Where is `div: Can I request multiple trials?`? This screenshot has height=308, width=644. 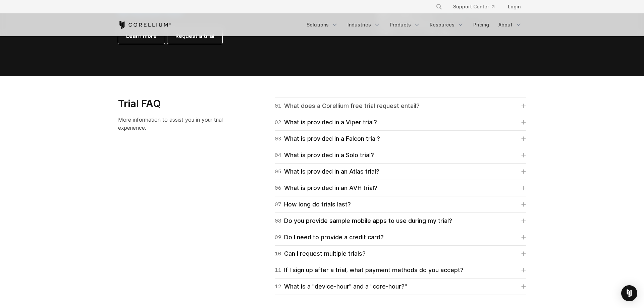
div: Can I request multiple trials? is located at coordinates (320, 254).